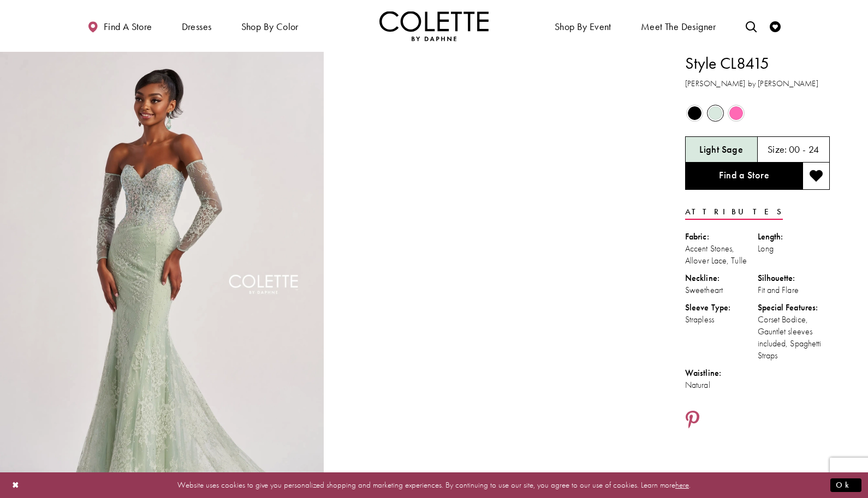  I want to click on a: Toggle search, so click(751, 25).